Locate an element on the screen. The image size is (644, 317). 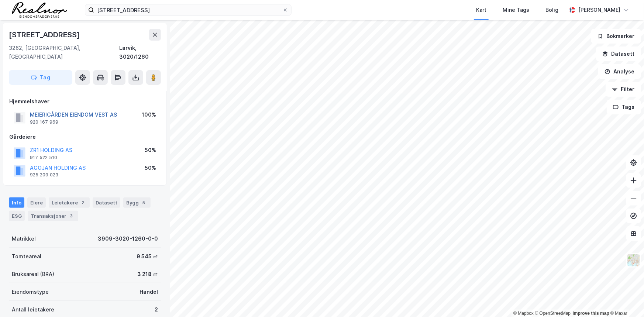
div: 920 167 969 is located at coordinates (44, 122).